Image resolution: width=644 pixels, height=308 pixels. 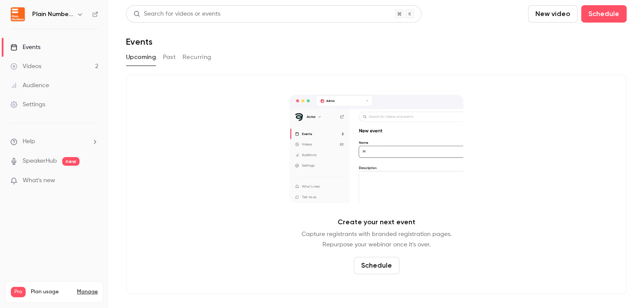 What do you see at coordinates (87, 292) in the screenshot?
I see `a: Manage` at bounding box center [87, 292].